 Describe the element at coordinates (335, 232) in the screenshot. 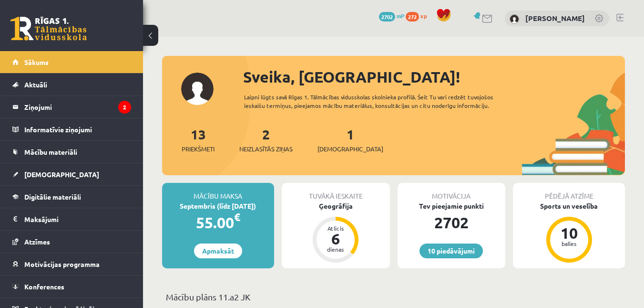

I see `a: Ģeogrāfija Atlicis 6 dienas` at that location.